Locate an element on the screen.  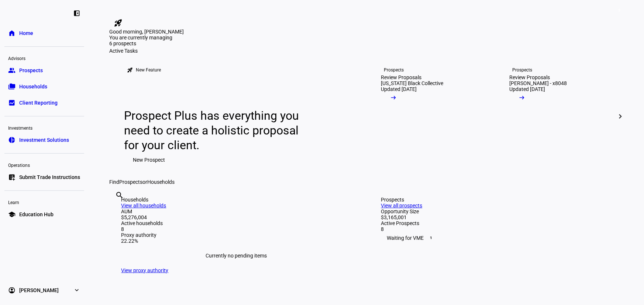
span: Home is located at coordinates (26, 33).